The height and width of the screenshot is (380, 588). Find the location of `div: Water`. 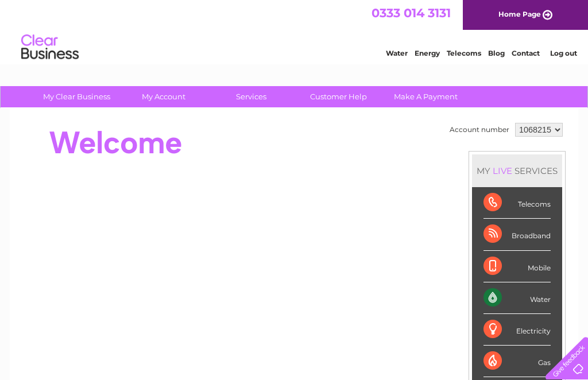

div: Water is located at coordinates (517, 298).